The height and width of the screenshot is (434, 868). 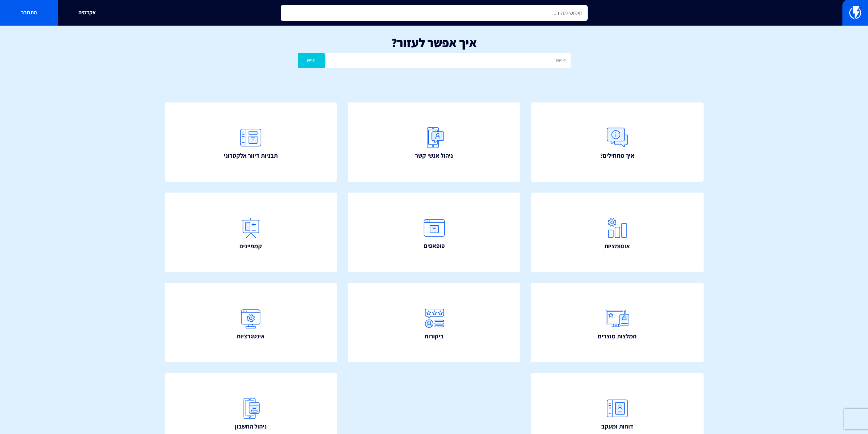 I want to click on span: אינטגרציות, so click(x=251, y=336).